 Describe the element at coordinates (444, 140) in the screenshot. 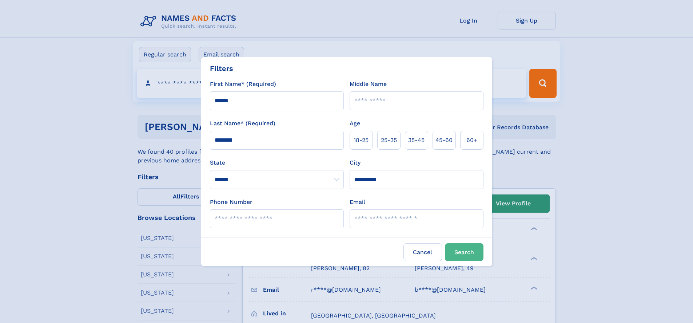

I see `span: 45‑60` at that location.